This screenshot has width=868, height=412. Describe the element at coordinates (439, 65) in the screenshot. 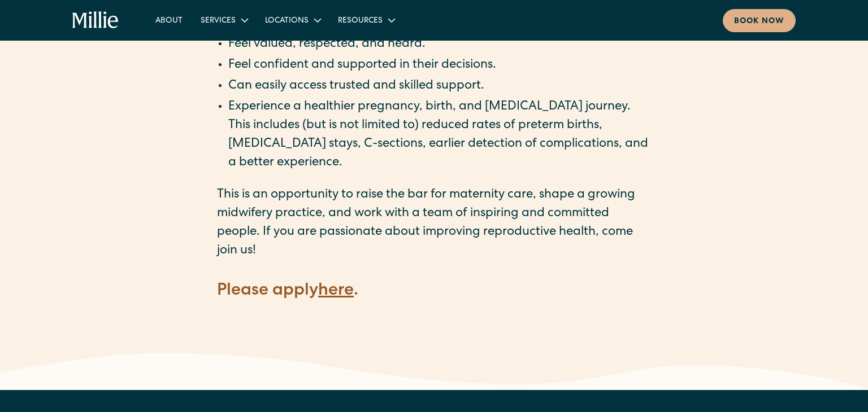

I see `li: Feel confident and supported in their decisions.` at that location.